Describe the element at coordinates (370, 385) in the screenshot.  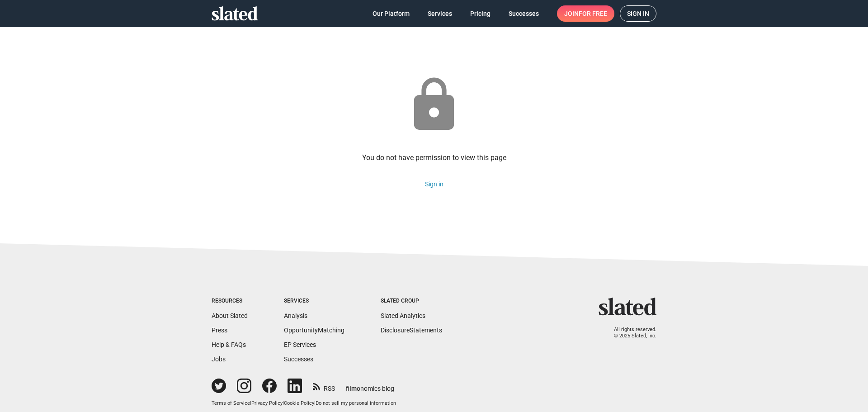
I see `a: filmonomics blog` at that location.